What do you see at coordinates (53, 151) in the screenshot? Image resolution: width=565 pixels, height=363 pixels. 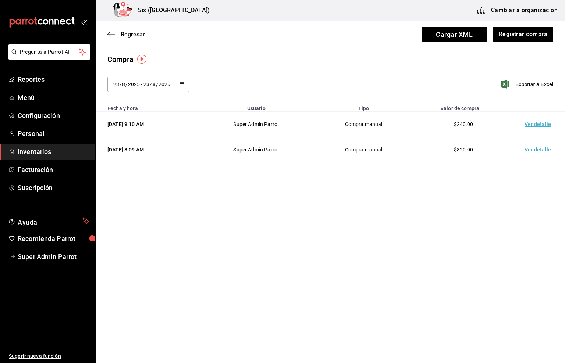 I see `span: Inventarios` at bounding box center [53, 151].